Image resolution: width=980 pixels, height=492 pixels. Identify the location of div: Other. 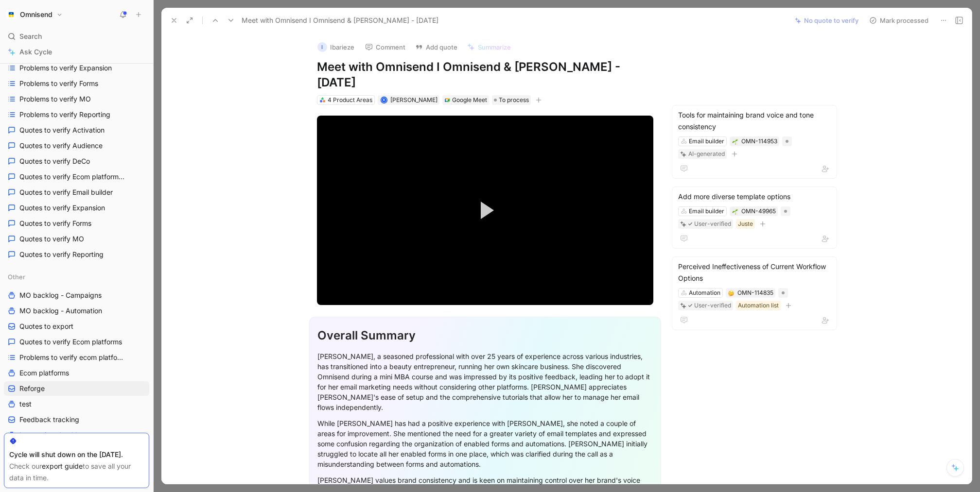
(76, 277).